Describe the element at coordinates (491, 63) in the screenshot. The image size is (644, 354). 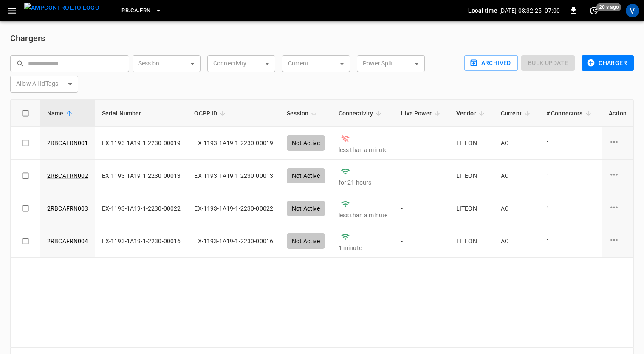
I see `button: Archived` at that location.